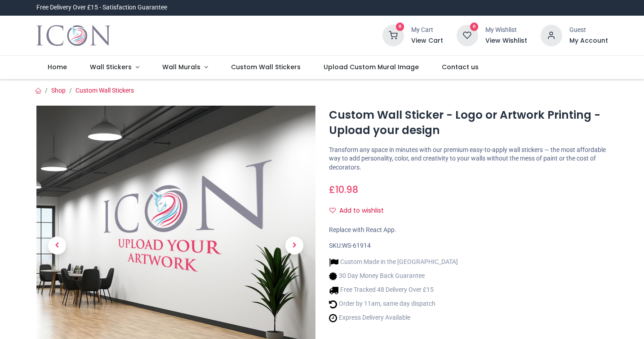  I want to click on div: My Cart, so click(427, 30).